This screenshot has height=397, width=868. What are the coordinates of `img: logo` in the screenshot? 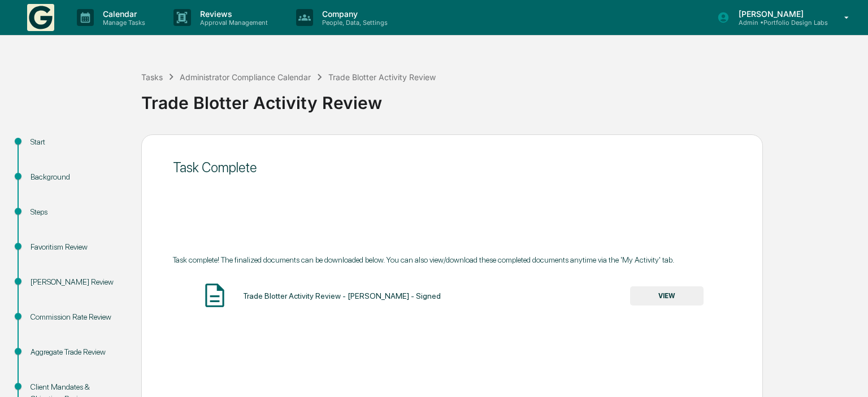 It's located at (40, 18).